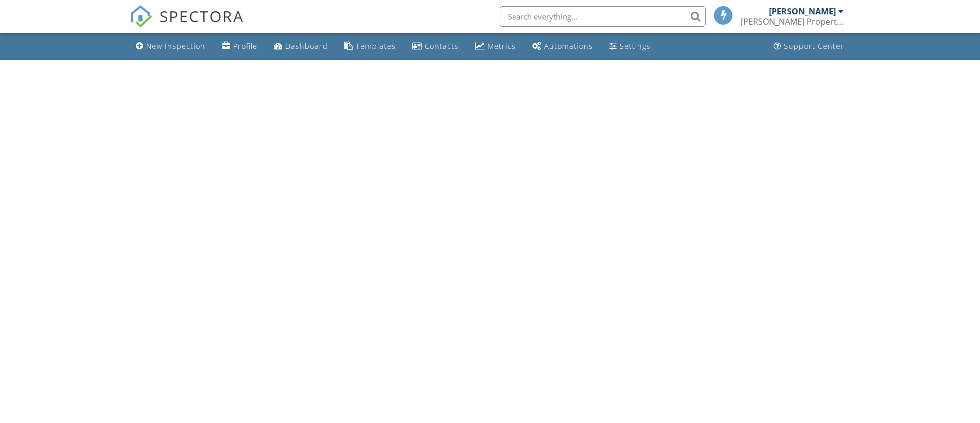 This screenshot has height=423, width=980. I want to click on div: New Inspection, so click(175, 45).